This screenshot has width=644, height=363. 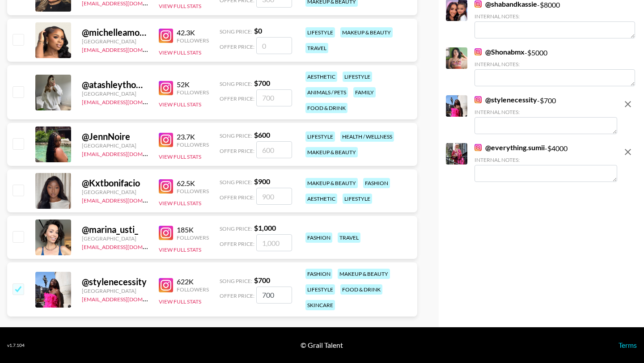 What do you see at coordinates (193, 282) in the screenshot?
I see `div: 622K` at bounding box center [193, 282].